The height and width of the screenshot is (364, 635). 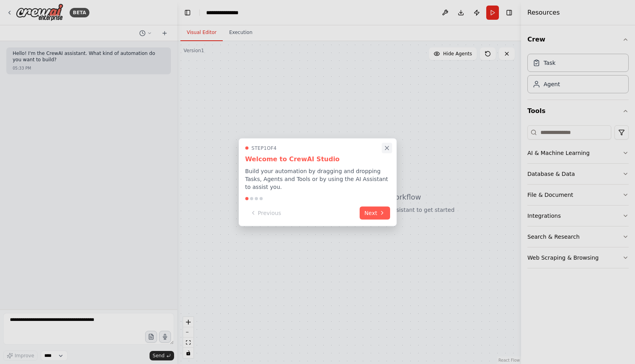 I want to click on h3: Welcome to CrewAI Studio, so click(x=318, y=159).